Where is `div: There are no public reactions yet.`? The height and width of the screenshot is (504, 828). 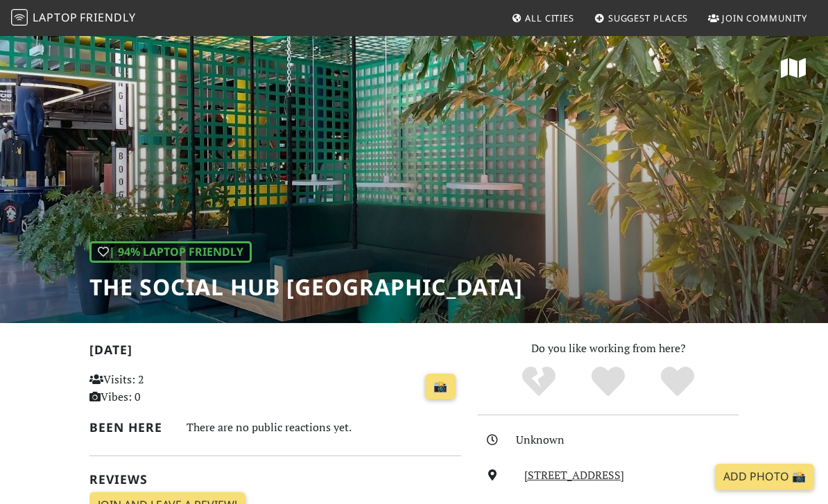 div: There are no public reactions yet. is located at coordinates (324, 427).